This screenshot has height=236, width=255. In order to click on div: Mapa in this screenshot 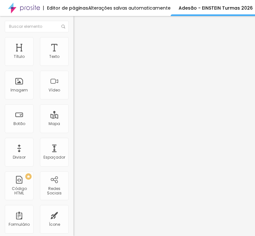, I will do `click(54, 124)`.